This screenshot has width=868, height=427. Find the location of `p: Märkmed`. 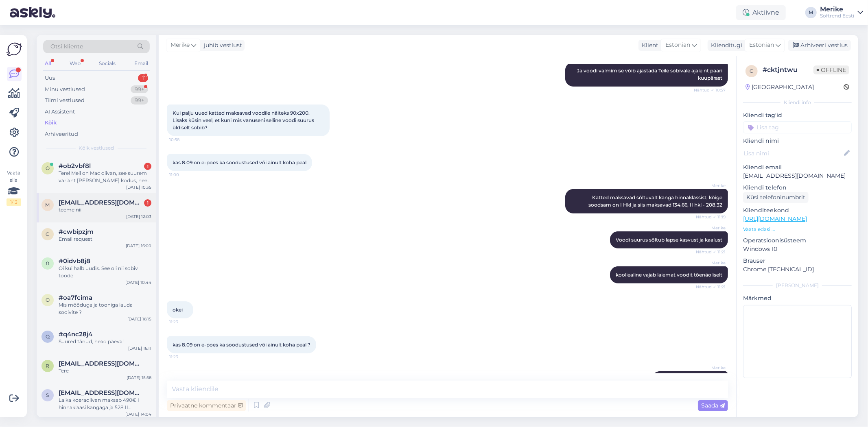

p: Märkmed is located at coordinates (797, 298).